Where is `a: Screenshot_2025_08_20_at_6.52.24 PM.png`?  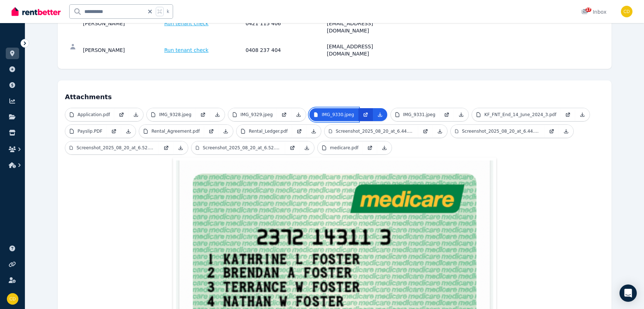
a: Screenshot_2025_08_20_at_6.52.24 PM.png is located at coordinates (112, 148).